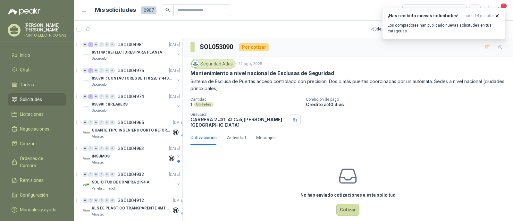 The height and width of the screenshot is (221, 513). What do you see at coordinates (168, 10) in the screenshot?
I see `span: search` at bounding box center [168, 10].